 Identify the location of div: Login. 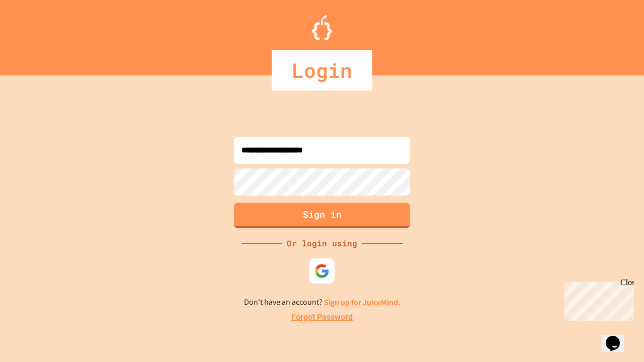
(322, 70).